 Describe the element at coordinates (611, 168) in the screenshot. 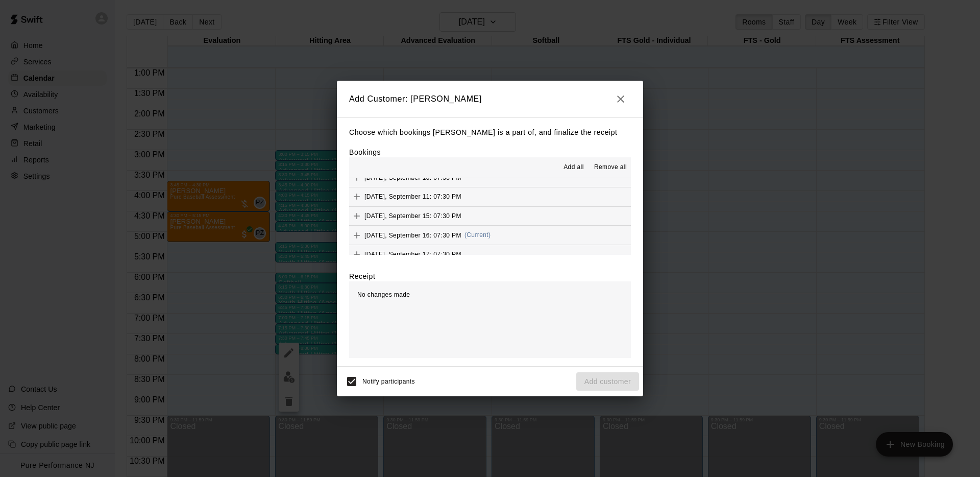

I see `button: Remove all` at that location.